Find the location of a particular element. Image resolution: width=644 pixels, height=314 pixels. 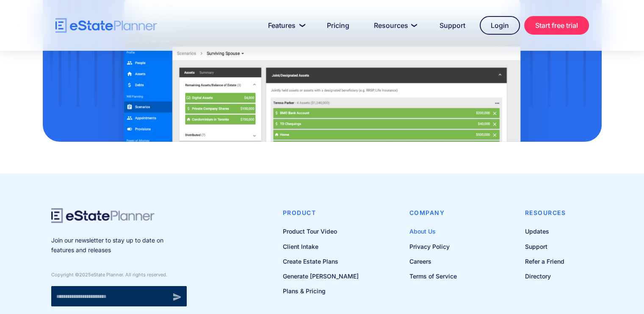

h4: Resources is located at coordinates (545, 213).